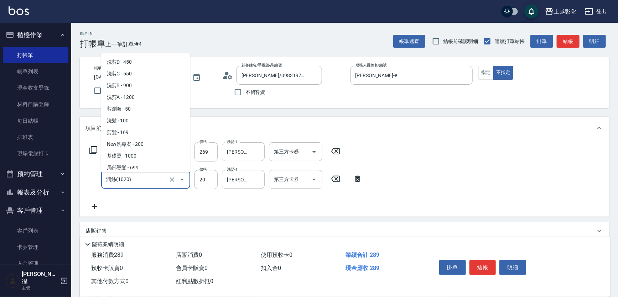 The width and height of the screenshot is (618, 297). I want to click on span: 洗剪C - 550, so click(146, 74).